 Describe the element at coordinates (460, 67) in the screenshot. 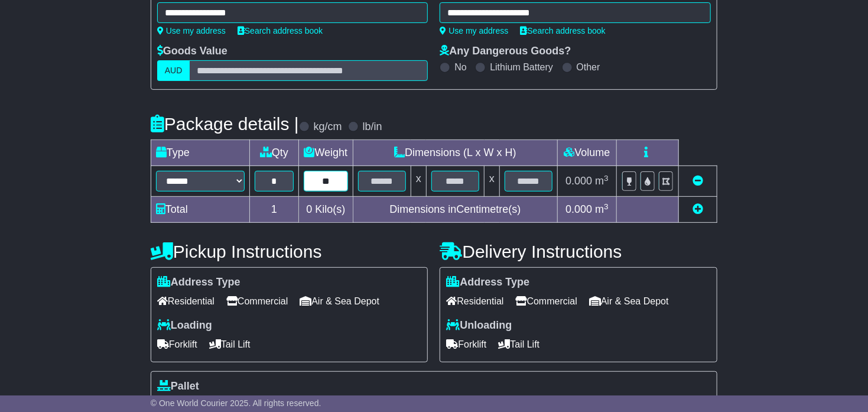

I see `label: No` at that location.